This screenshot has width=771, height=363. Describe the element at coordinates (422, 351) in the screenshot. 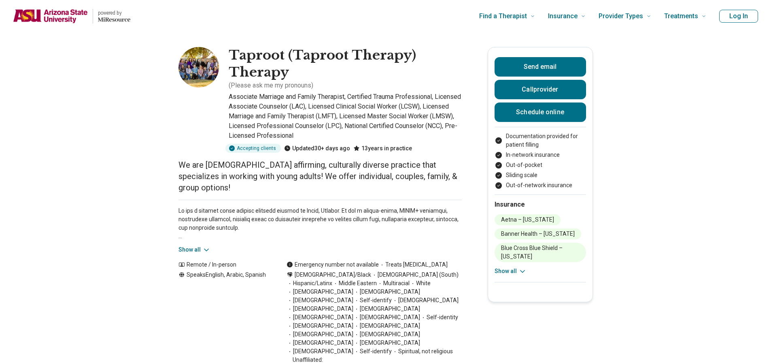

I see `span: Spiritual, not religious` at that location.